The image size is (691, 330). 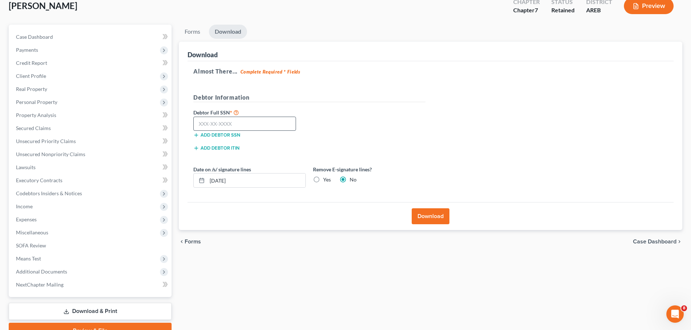 What do you see at coordinates (39, 180) in the screenshot?
I see `span: Executory Contracts` at bounding box center [39, 180].